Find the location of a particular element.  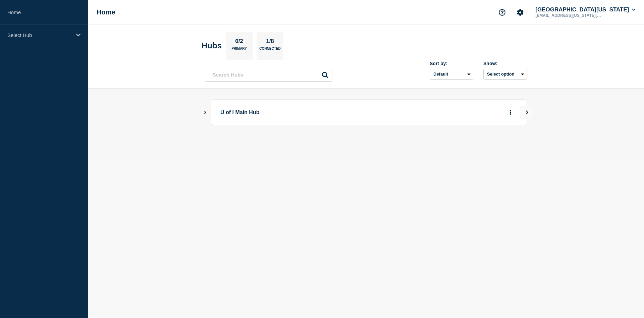

h2: Hubs is located at coordinates (212, 46).